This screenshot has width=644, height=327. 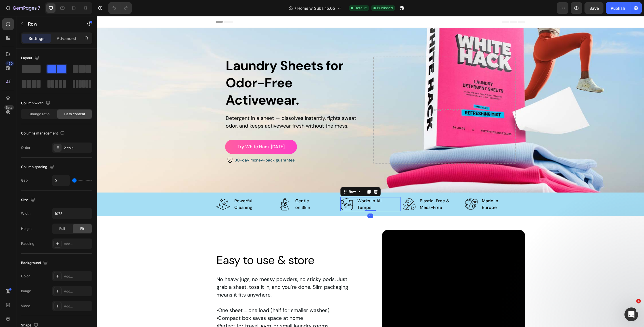 I want to click on div: Height, so click(x=26, y=229).